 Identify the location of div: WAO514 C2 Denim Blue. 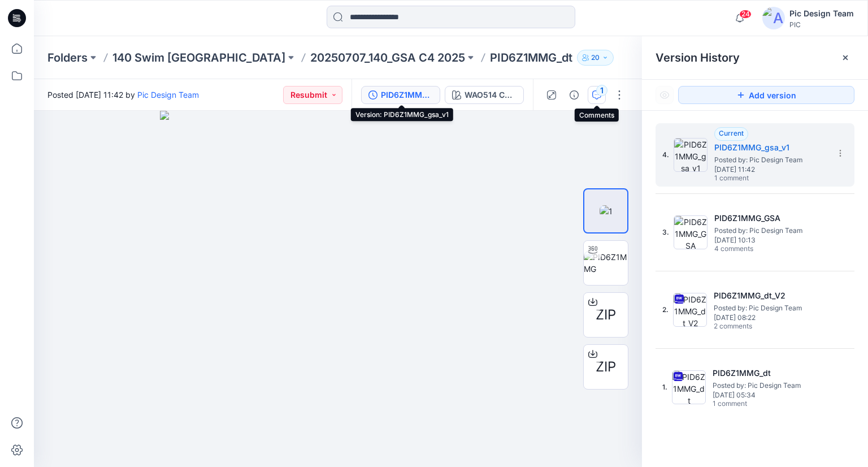
(490, 95).